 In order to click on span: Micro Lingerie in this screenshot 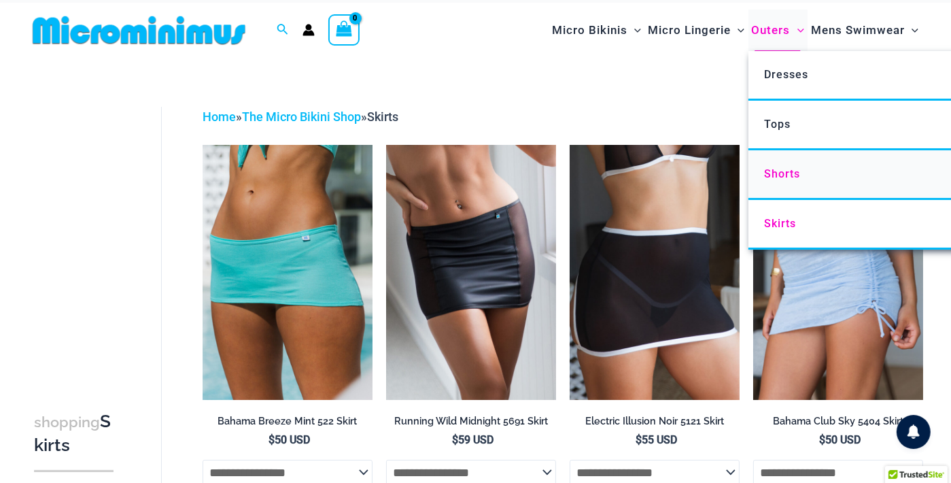, I will do `click(689, 30)`.